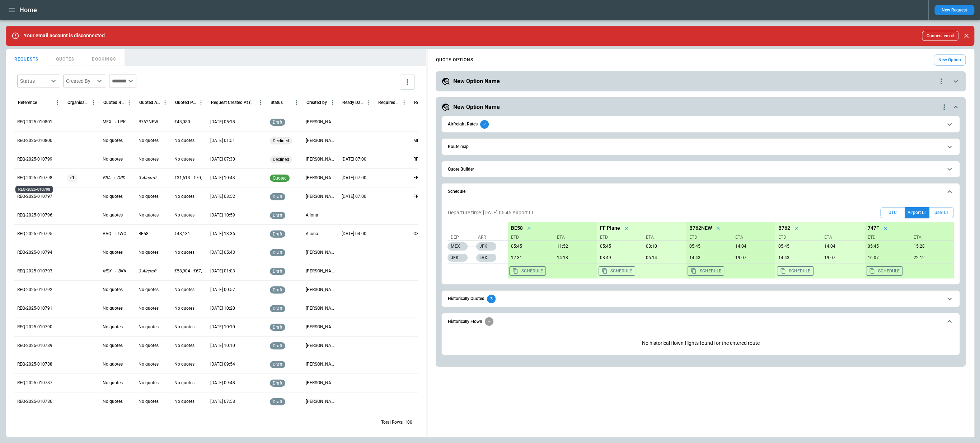 This screenshot has width=980, height=443. What do you see at coordinates (460, 169) in the screenshot?
I see `h6: Quote Builder` at bounding box center [460, 169].